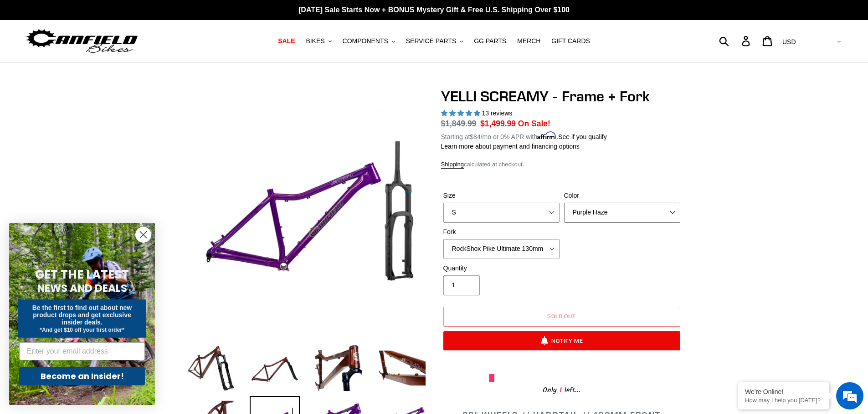 This screenshot has height=414, width=868. Describe the element at coordinates (562, 97) in the screenshot. I see `h1: YELLI SCREAMY - Frame + Fork` at that location.